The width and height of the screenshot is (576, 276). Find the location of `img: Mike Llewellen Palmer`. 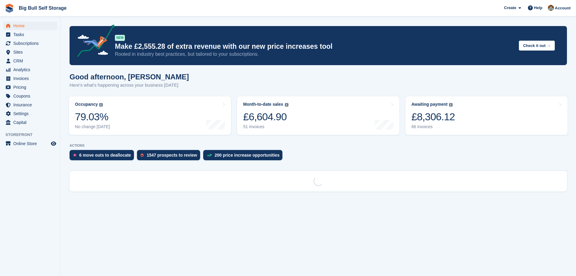

img: Mike Llewellen Palmer is located at coordinates (551, 8).